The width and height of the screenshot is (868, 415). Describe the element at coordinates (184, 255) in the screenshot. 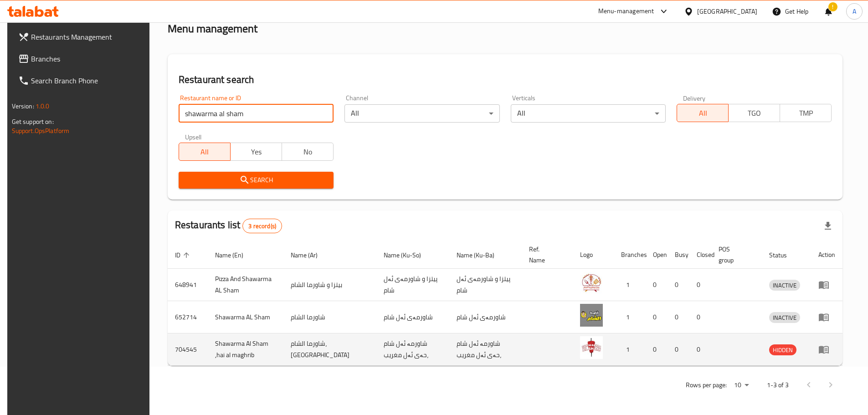

I see `span: ID` at that location.